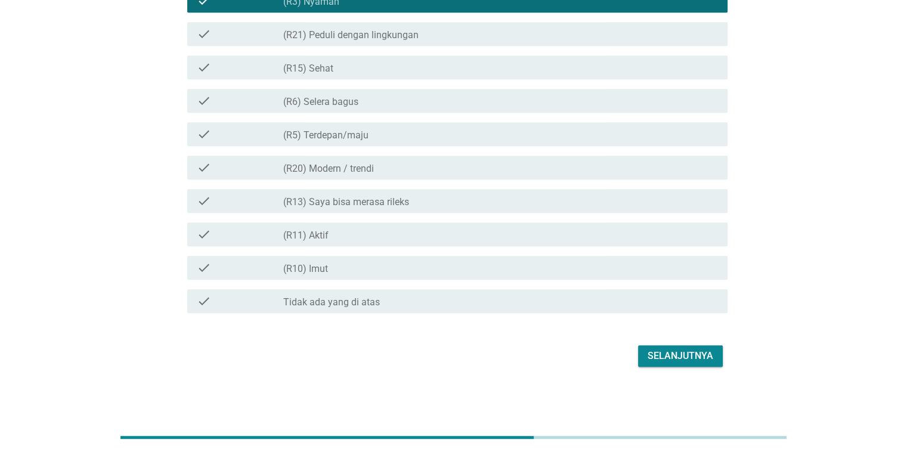  What do you see at coordinates (329, 169) in the screenshot?
I see `label: (R20) Modern / trendi` at bounding box center [329, 169].